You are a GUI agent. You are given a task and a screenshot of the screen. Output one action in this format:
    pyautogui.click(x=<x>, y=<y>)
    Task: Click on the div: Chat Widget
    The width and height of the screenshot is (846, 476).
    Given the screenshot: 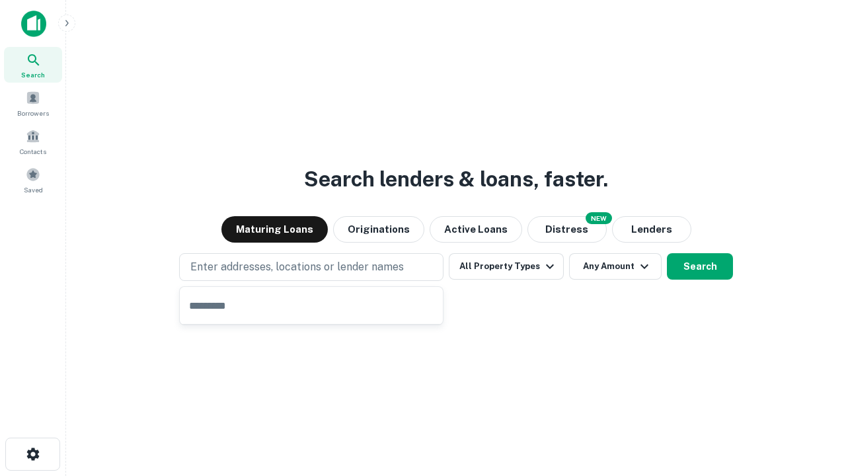 What is the action you would take?
    pyautogui.click(x=812, y=402)
    